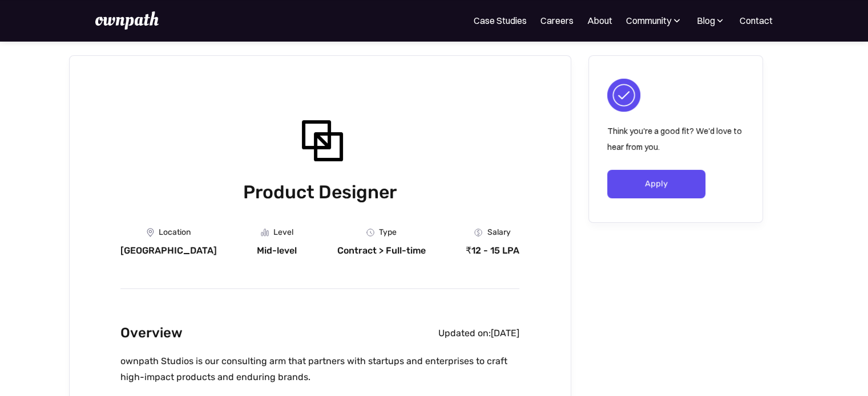 The width and height of the screenshot is (868, 396). I want to click on div: Level, so click(283, 233).